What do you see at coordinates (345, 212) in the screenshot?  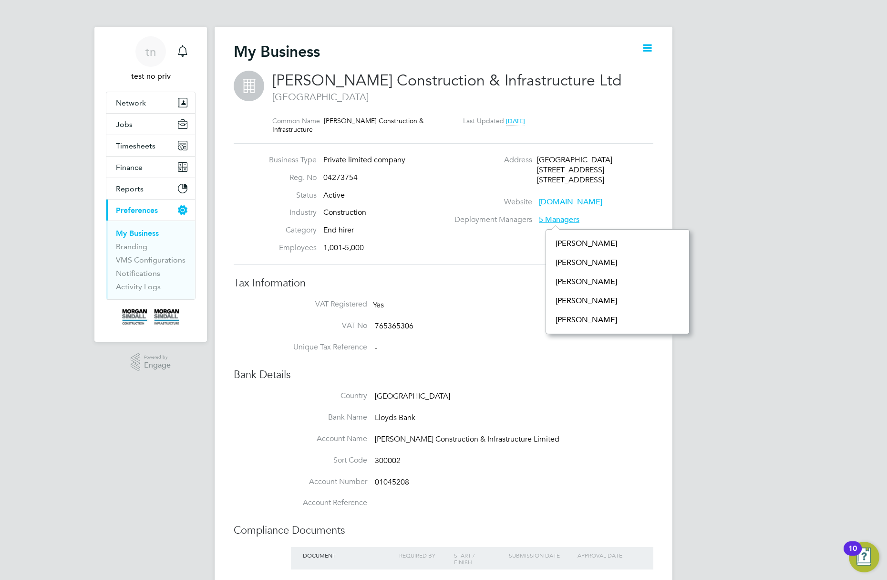 I see `span: Construction` at bounding box center [345, 212].